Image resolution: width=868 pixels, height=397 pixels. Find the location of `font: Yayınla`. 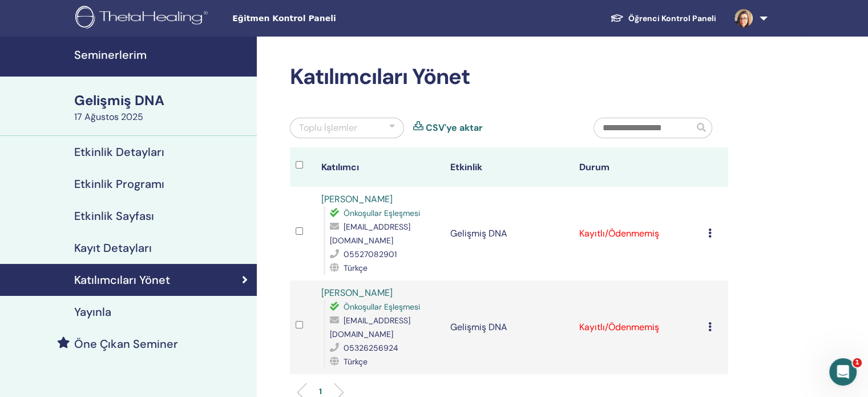

font: Yayınla is located at coordinates (93, 312).